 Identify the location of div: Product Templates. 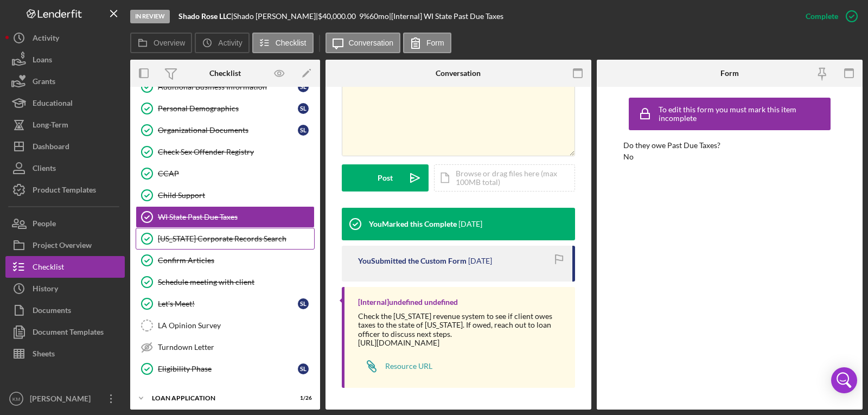
(64, 191).